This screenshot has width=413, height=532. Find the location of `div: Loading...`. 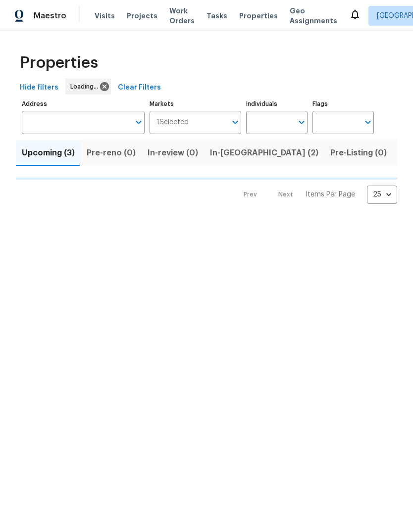

div: Loading... is located at coordinates (88, 87).